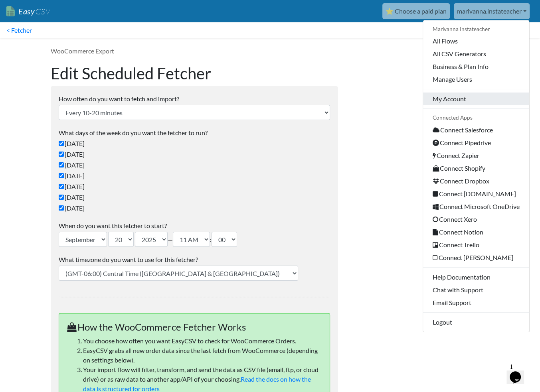  Describe the element at coordinates (476, 322) in the screenshot. I see `a: Logout` at that location.